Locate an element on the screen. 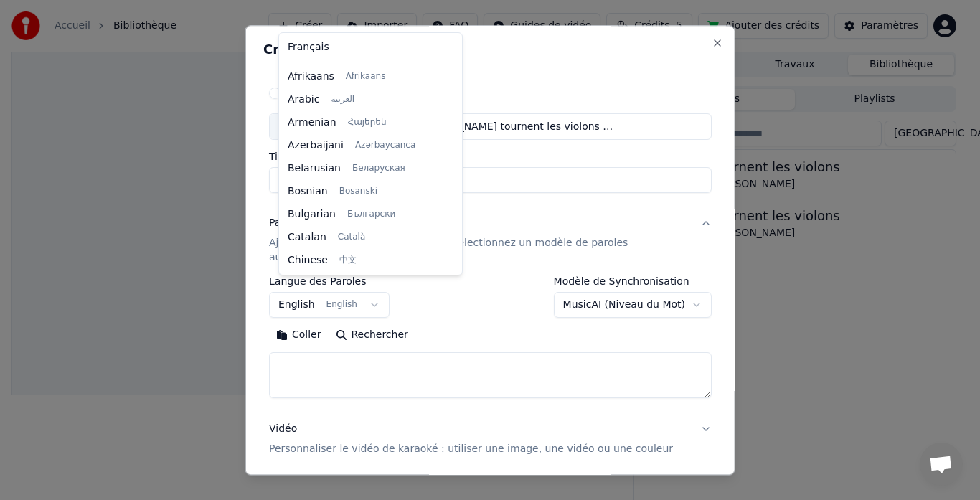  label: Langue des Paroles is located at coordinates (329, 282).